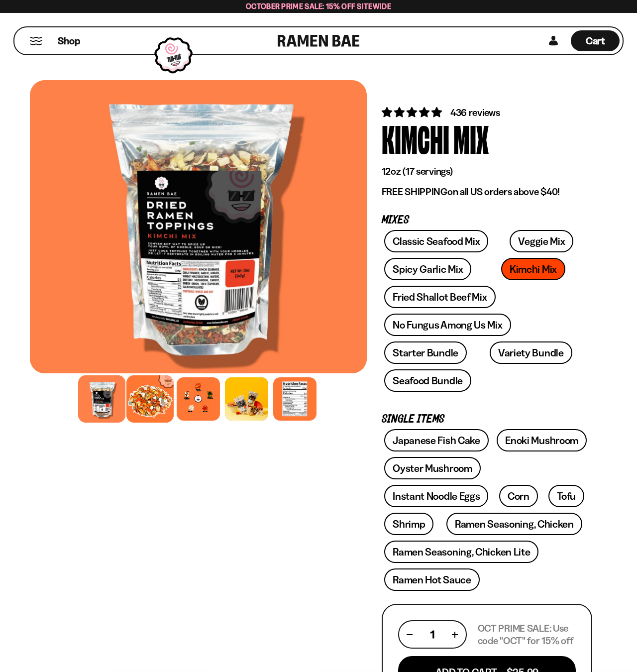  Describe the element at coordinates (487, 191) in the screenshot. I see `p: on all US orders above $40!` at that location.